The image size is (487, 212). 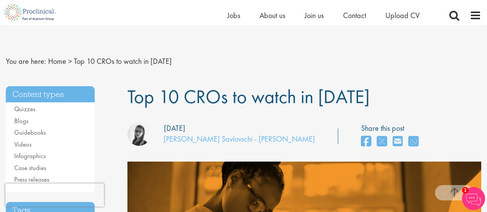 I want to click on span: 1, so click(x=465, y=190).